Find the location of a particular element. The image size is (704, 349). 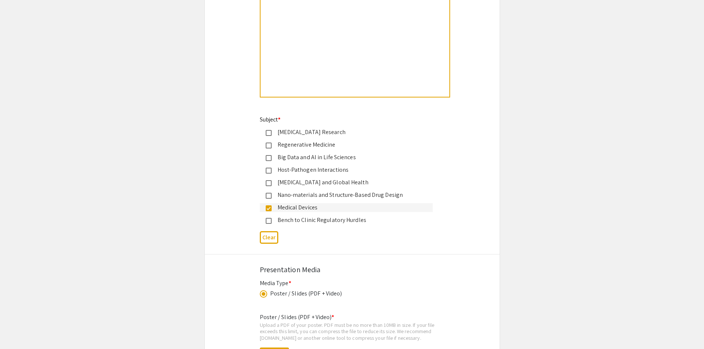

mat-label: Poster / Slides (PDF + Video) is located at coordinates (297, 317).